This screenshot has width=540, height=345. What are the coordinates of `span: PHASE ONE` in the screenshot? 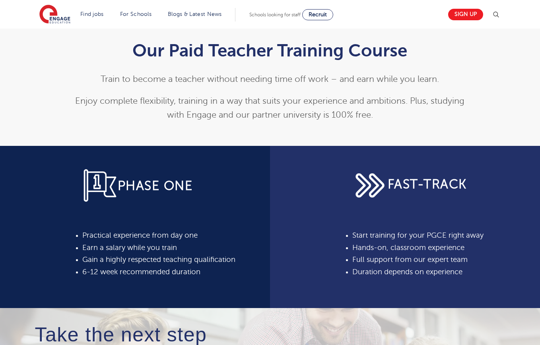 It's located at (155, 186).